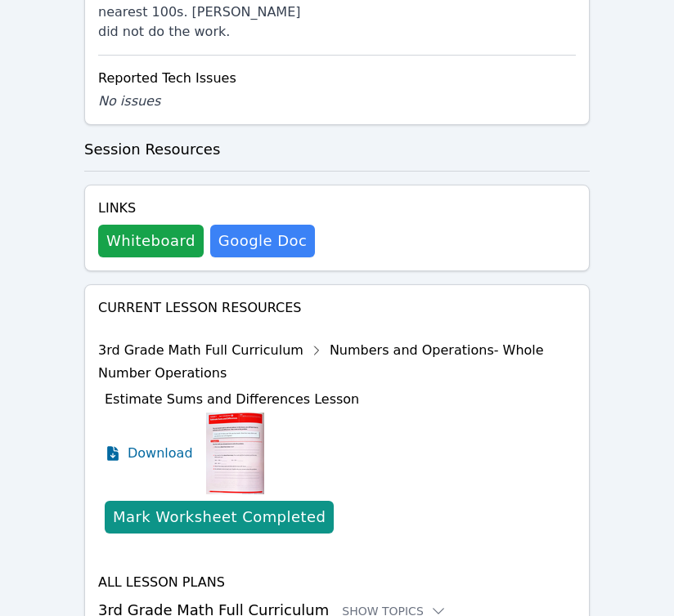  I want to click on div: 3rd Grade Math Full Curriculum Numbers and Operations- Whole Number Operations, so click(337, 360).